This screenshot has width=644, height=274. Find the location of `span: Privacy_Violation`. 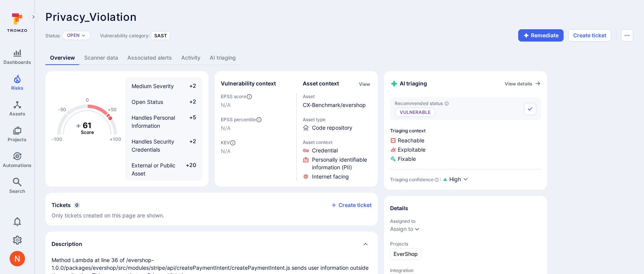

span: Privacy_Violation is located at coordinates (91, 17).